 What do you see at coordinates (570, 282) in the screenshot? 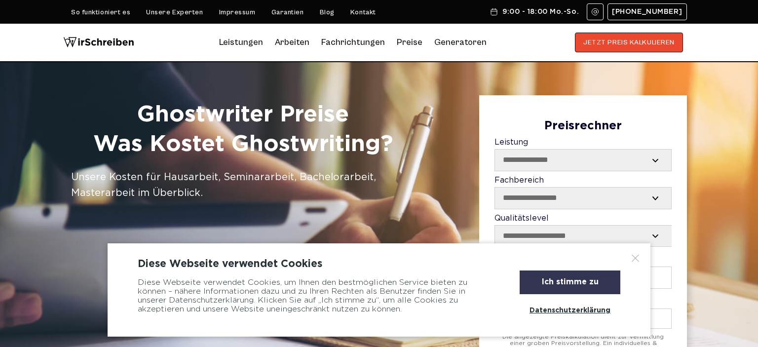
I see `div: Ich stimme zu` at bounding box center [570, 282].